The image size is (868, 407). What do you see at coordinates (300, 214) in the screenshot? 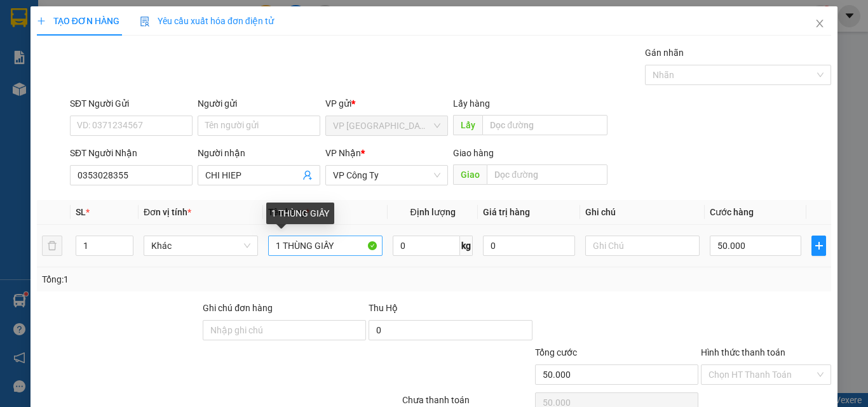
I see `div: 1 THÙNG GIẤY` at bounding box center [300, 214].